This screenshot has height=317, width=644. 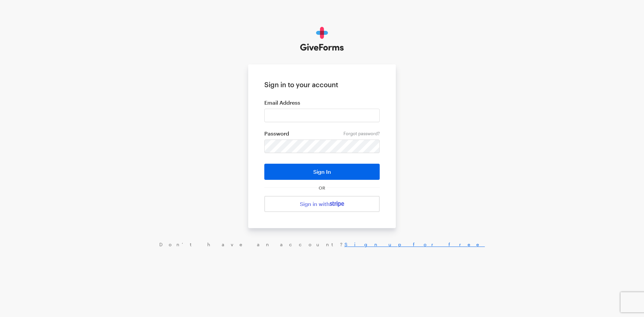 I want to click on span: OR, so click(x=322, y=188).